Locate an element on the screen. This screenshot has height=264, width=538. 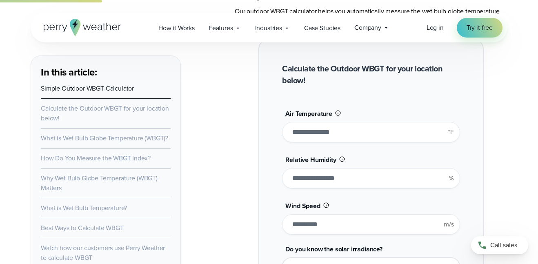
a: Watch how our customers use Perry Weather to calculate WBGT is located at coordinates (103, 253).